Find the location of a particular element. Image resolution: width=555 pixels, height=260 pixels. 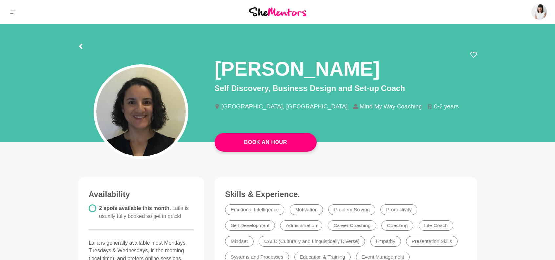

li: Mind My Way Coaching is located at coordinates (390, 106).